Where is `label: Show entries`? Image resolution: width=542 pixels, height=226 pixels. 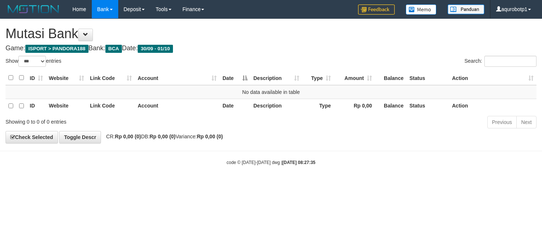
label: Show entries is located at coordinates (33, 61).